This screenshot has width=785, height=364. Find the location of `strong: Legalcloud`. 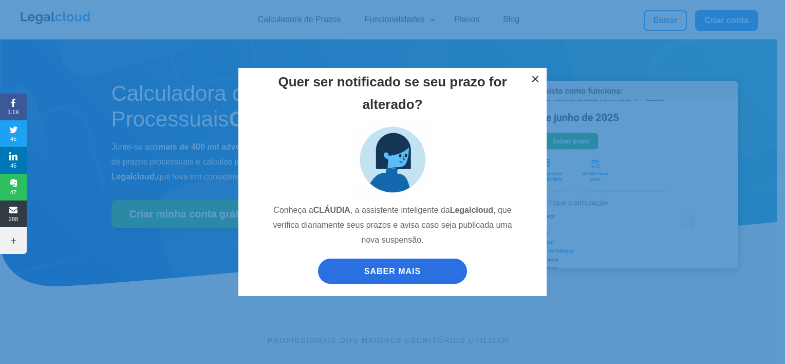

strong: Legalcloud is located at coordinates (472, 210).